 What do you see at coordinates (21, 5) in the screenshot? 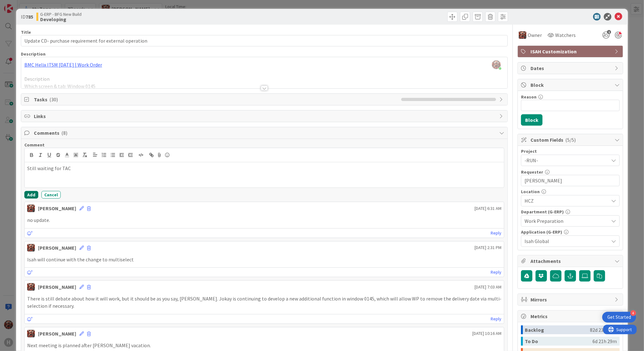
I see `span: Support` at bounding box center [21, 5].